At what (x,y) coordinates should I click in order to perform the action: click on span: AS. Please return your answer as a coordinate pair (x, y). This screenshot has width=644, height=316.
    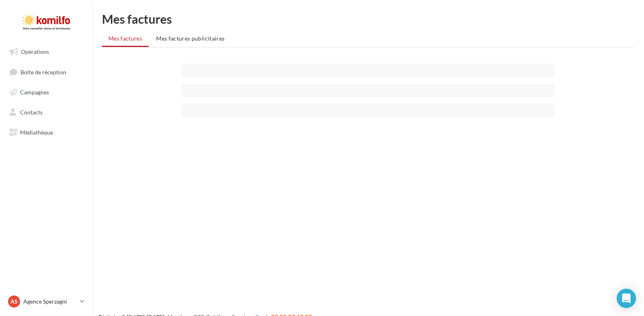
    Looking at the image, I should click on (14, 302).